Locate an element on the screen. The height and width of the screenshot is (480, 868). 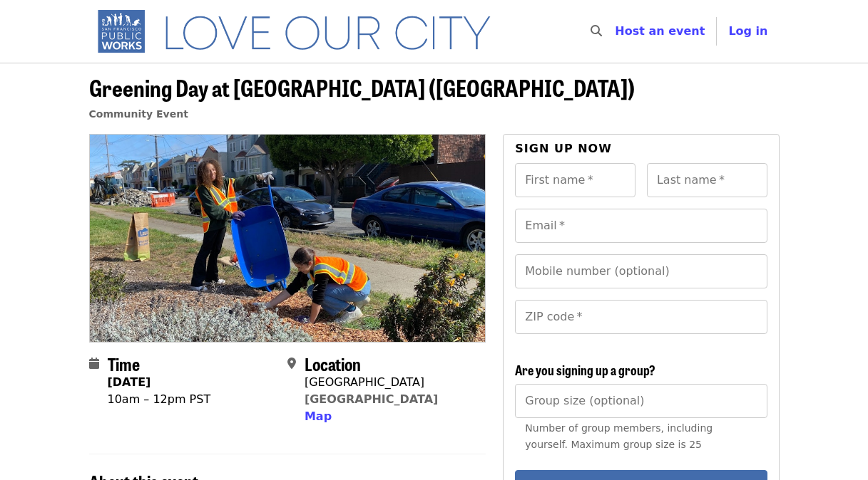
img: Greening Day at Sunset Blvd Gardens (36th Ave and Taraval) organized by SF Public Works is located at coordinates (287, 238).